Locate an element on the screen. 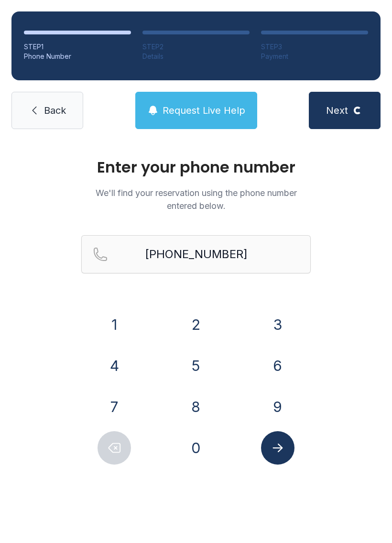 This screenshot has width=392, height=543. button: 3 is located at coordinates (277, 325).